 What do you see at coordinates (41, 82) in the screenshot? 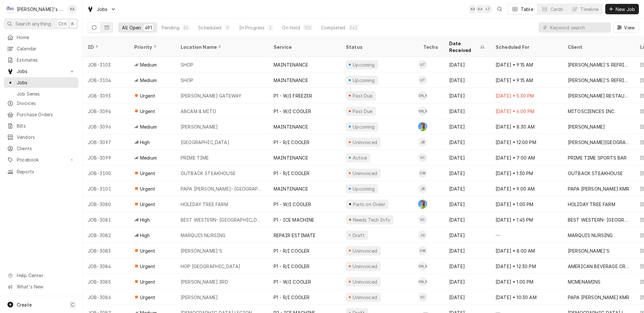
I see `a: Jobs` at bounding box center [41, 82].